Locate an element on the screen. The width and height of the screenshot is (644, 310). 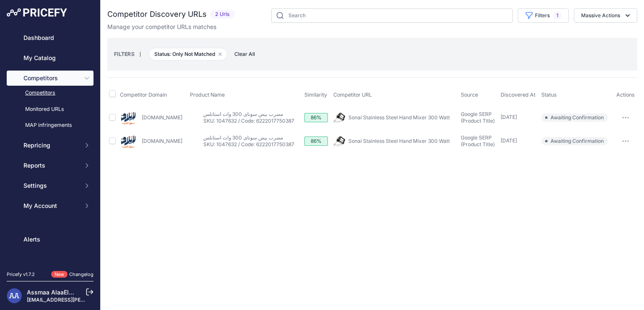
span: Actions is located at coordinates (626, 95).